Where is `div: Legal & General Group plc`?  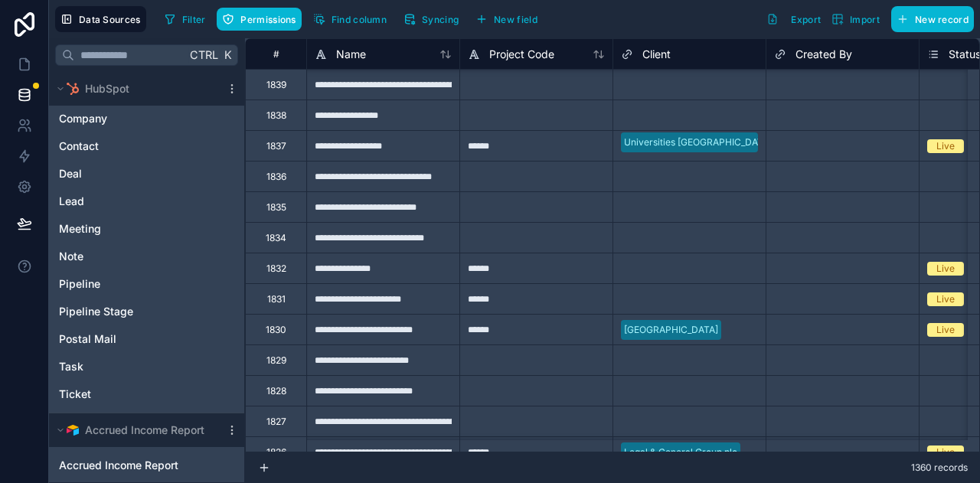 div: Legal & General Group plc is located at coordinates (680, 453).